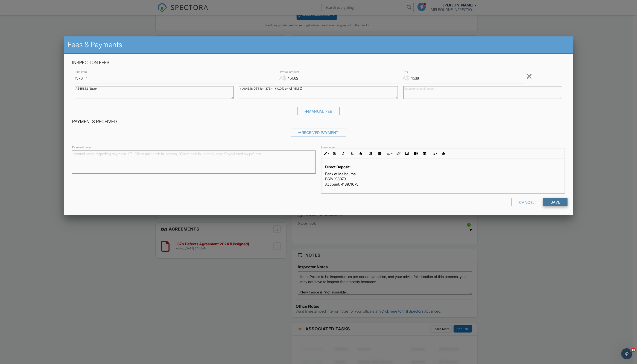 The width and height of the screenshot is (637, 364). Describe the element at coordinates (318, 111) in the screenshot. I see `div: Manual Fee` at that location.